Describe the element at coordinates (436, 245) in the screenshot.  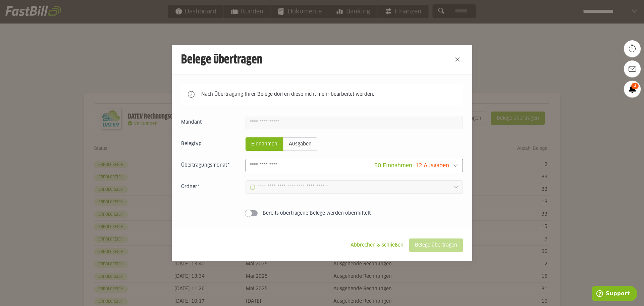
I see `sl-button: Belege übertragen` at that location.